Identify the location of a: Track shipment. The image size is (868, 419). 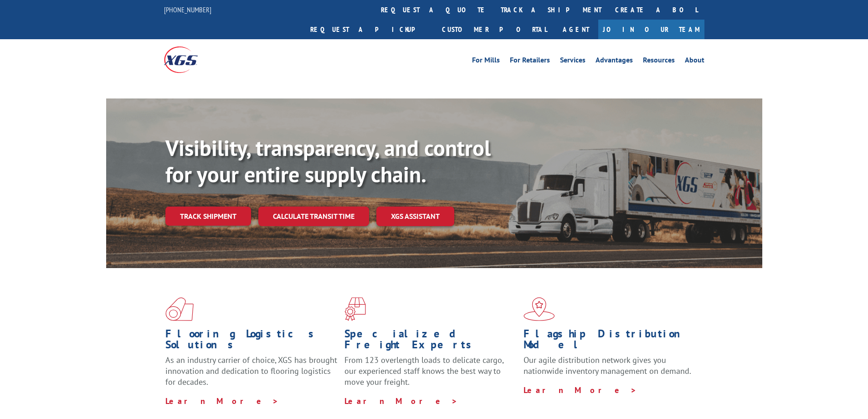
(208, 216).